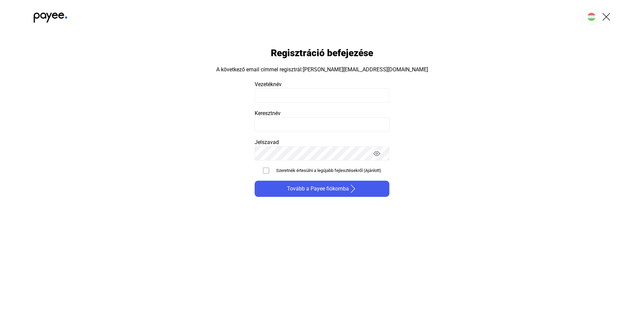  I want to click on h1: Regisztráció befejezése, so click(322, 53).